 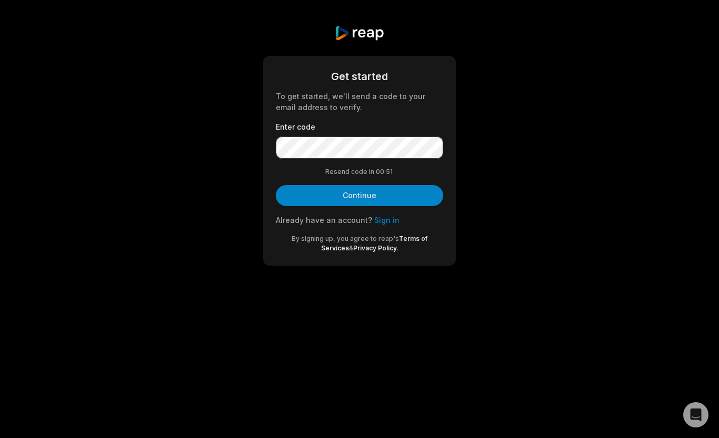 I want to click on span: 51, so click(x=390, y=172).